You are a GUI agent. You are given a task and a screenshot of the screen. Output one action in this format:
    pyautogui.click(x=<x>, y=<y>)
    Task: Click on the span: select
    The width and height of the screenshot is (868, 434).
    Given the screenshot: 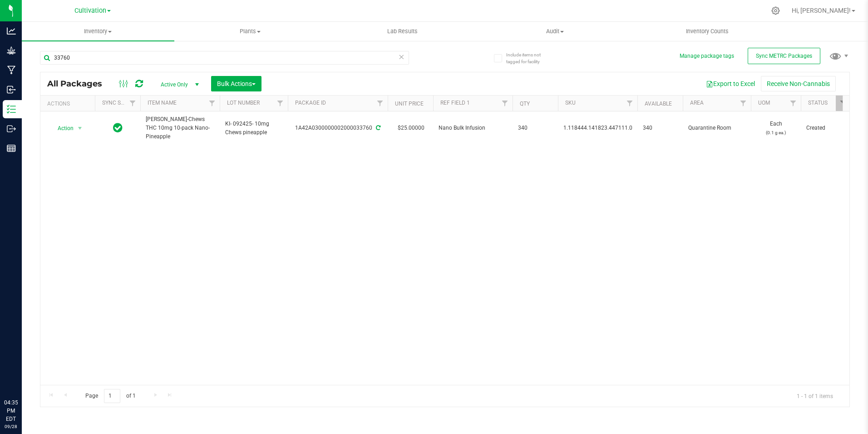 What is the action you would take?
    pyautogui.click(x=80, y=128)
    